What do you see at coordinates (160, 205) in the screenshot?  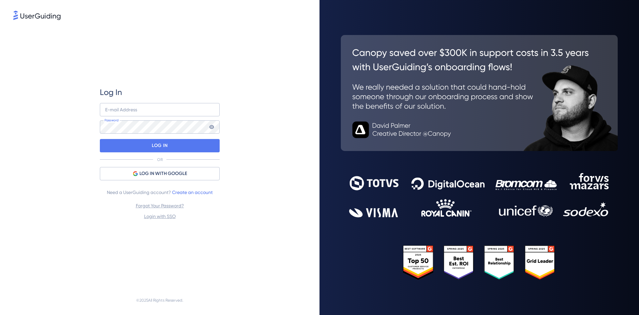 I see `a: Forgot Your Password?` at bounding box center [160, 205].